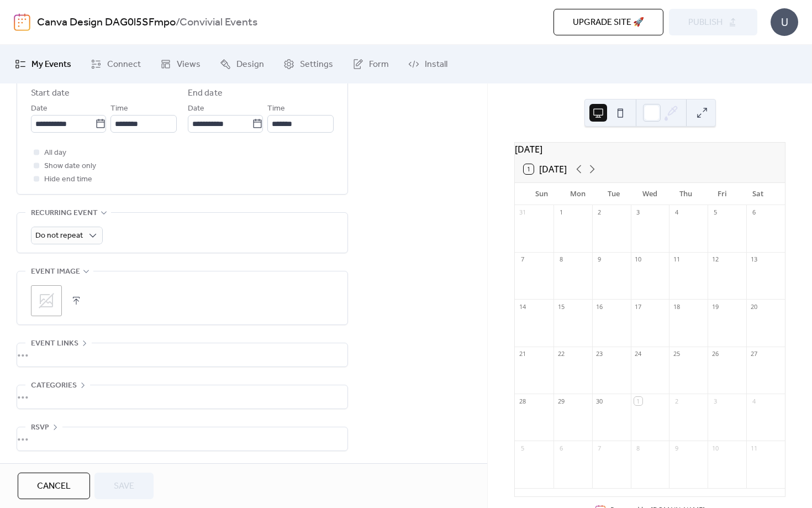  Describe the element at coordinates (371, 64) in the screenshot. I see `a: Form` at that location.